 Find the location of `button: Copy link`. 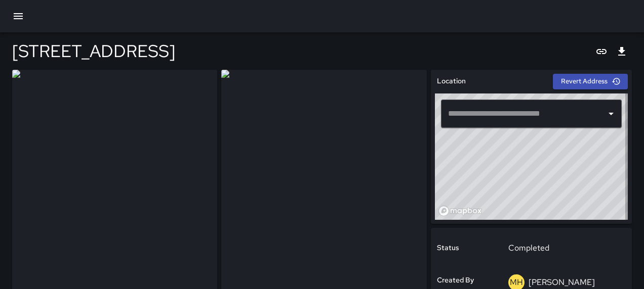

button: Copy link is located at coordinates (602, 52).